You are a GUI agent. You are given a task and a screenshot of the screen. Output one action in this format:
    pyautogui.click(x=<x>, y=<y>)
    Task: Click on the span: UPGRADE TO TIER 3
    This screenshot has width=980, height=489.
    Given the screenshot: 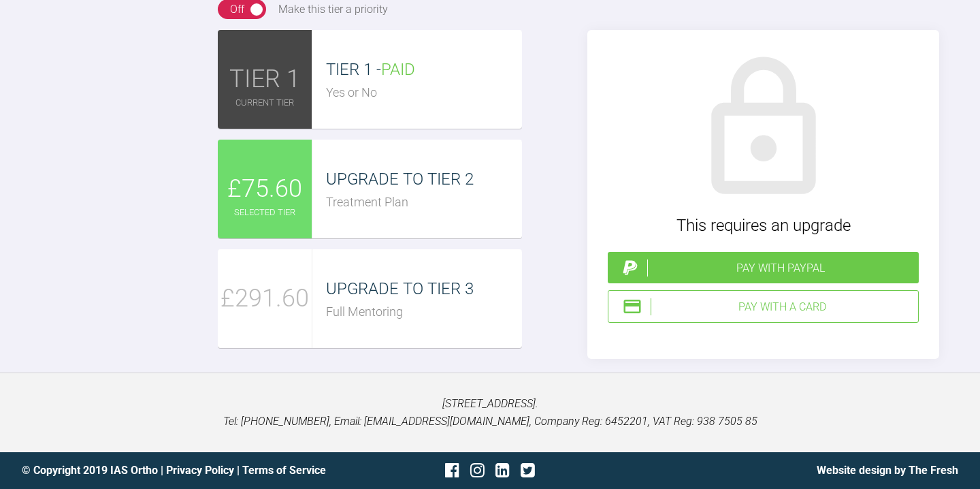 What is the action you would take?
    pyautogui.click(x=399, y=289)
    